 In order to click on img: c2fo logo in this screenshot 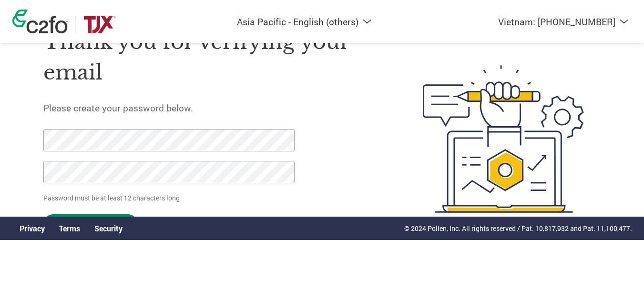, I will do `click(40, 22)`.